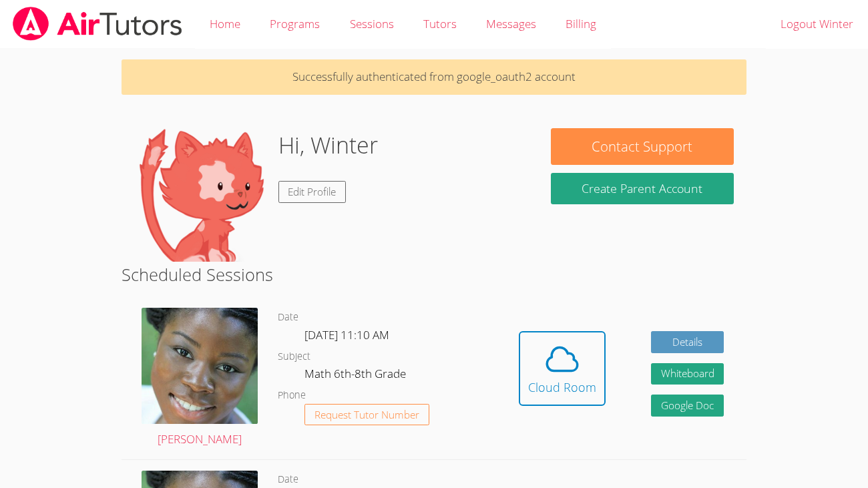  Describe the element at coordinates (366, 414) in the screenshot. I see `button: Request Tutor Number` at that location.